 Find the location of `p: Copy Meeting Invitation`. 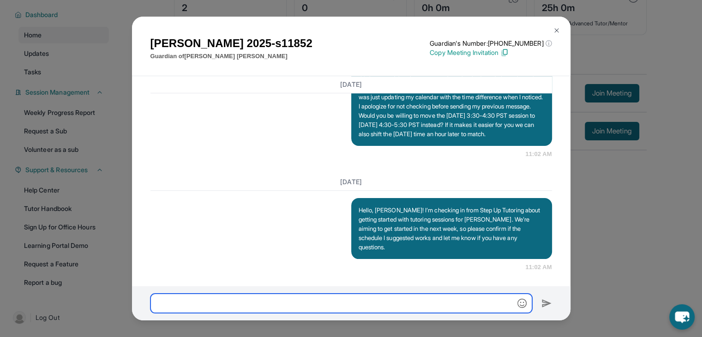

p: Copy Meeting Invitation is located at coordinates (490, 53).